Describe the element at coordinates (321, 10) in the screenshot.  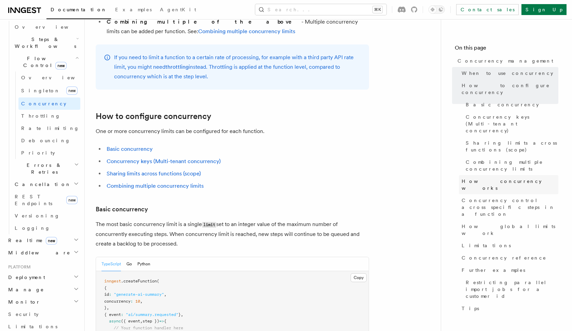
I see `button: Search...⌘K` at that location.